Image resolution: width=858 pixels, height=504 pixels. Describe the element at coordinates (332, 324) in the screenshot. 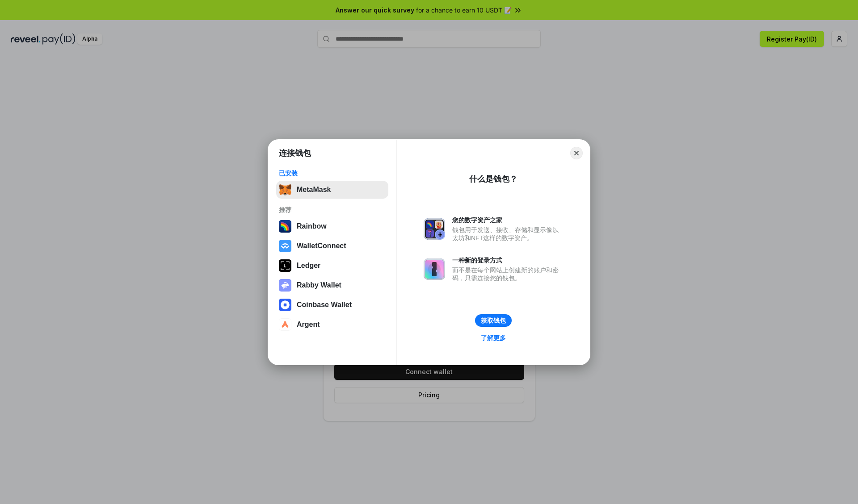

I see `button: Argent` at that location.